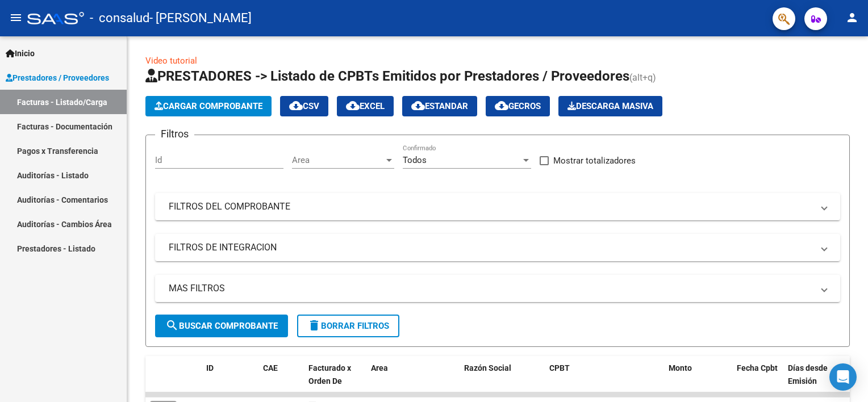 This screenshot has width=868, height=402. I want to click on span: Gecros, so click(517, 106).